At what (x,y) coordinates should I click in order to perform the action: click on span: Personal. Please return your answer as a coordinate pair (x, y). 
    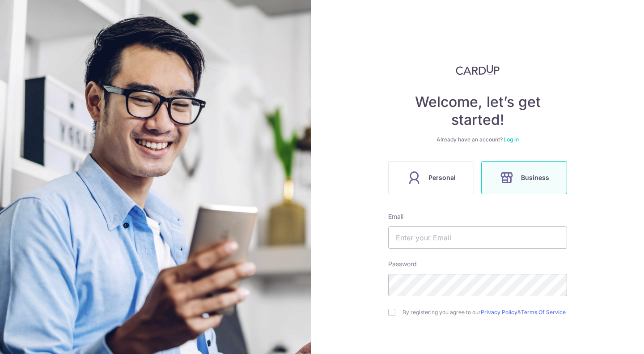
    Looking at the image, I should click on (442, 178).